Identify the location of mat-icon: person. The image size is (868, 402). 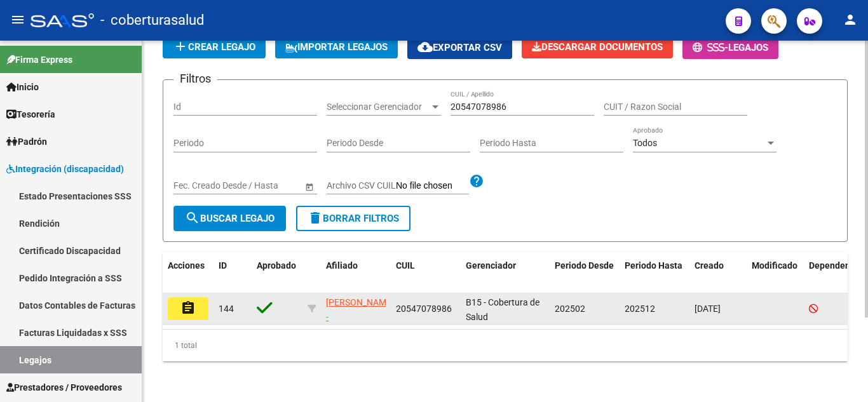
(851, 19).